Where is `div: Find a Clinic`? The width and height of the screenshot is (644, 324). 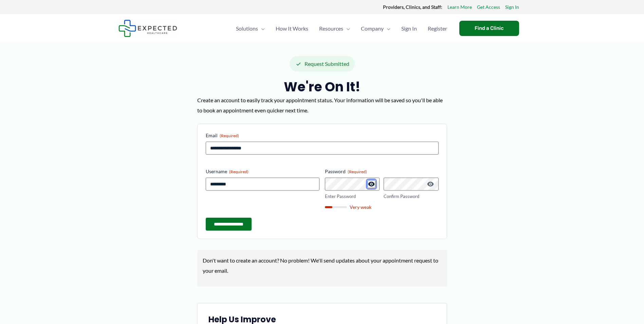
div: Find a Clinic is located at coordinates (489, 28).